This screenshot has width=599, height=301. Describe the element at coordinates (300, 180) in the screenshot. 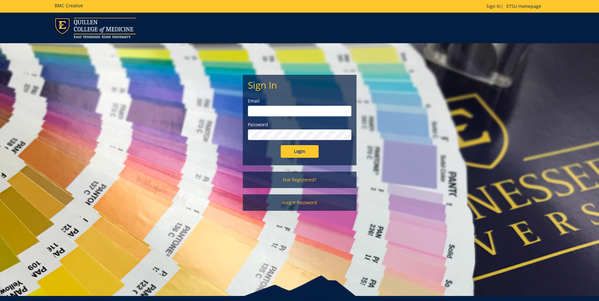

I see `a: Not Registered?` at that location.